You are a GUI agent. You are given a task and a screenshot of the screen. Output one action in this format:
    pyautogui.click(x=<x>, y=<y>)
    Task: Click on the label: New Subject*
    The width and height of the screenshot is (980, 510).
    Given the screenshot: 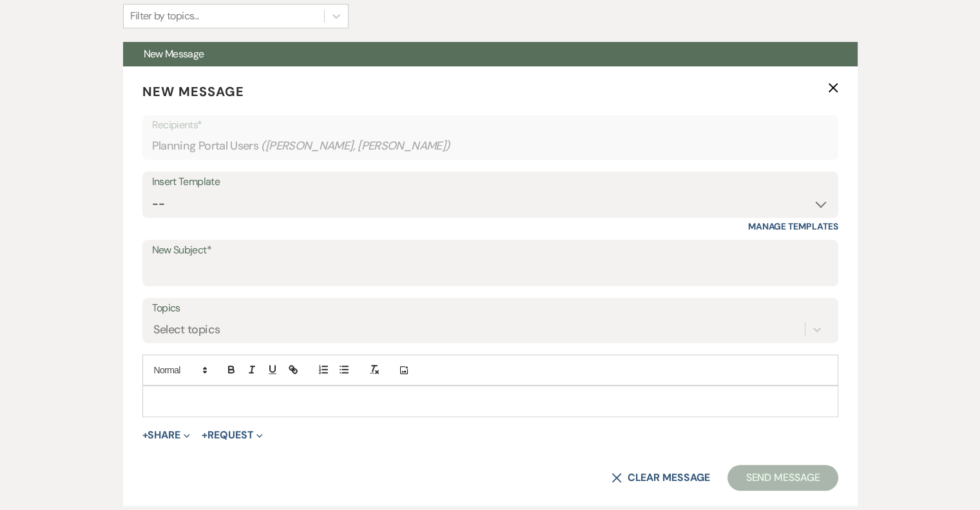 What is the action you would take?
    pyautogui.click(x=490, y=250)
    